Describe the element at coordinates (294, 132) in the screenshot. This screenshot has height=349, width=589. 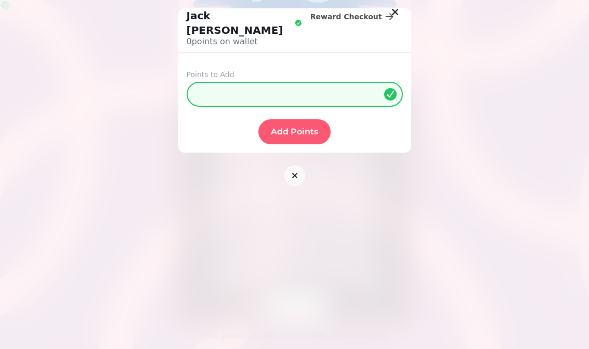
I see `span: Add Points` at that location.